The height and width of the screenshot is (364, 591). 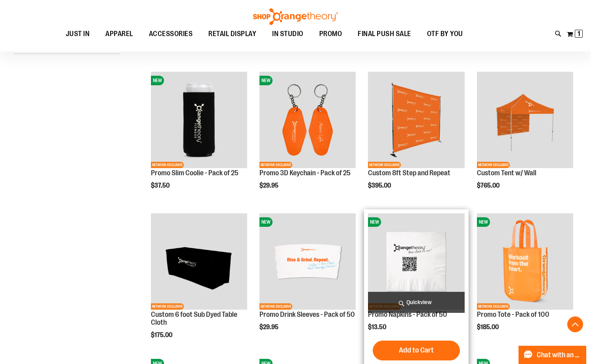 What do you see at coordinates (525, 120) in the screenshot?
I see `a: OTF Custom Tent w/single sided wall OrangeNETWORK EXCLUSIVE` at bounding box center [525, 120].